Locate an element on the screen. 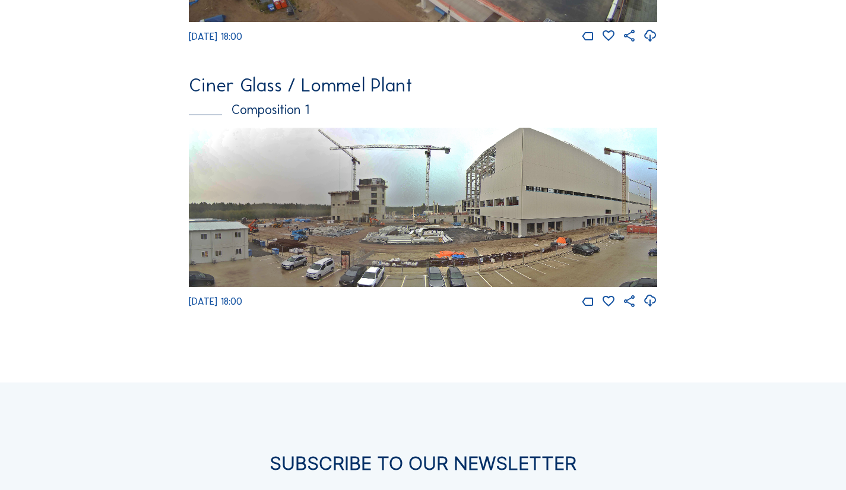 The height and width of the screenshot is (490, 846). div: Subscribe to our newsletter is located at coordinates (423, 462).